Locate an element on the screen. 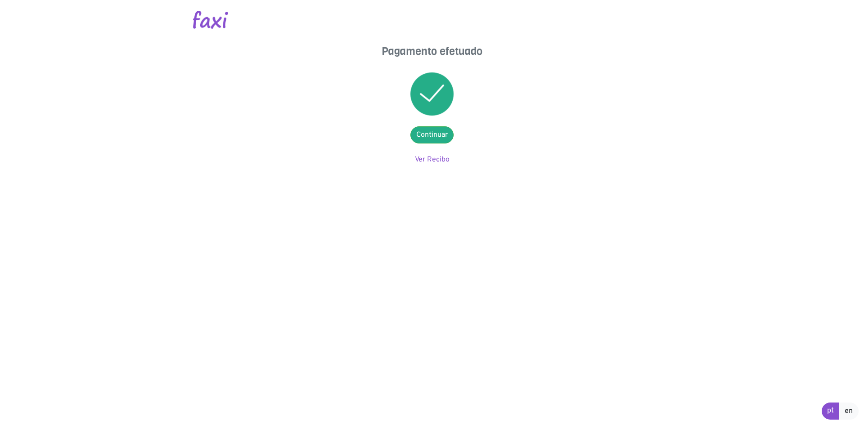 This screenshot has width=864, height=425. a: Continuar is located at coordinates (432, 135).